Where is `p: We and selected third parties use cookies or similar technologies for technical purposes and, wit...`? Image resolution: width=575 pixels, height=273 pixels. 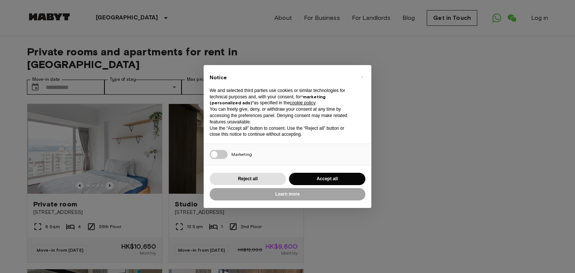 p: We and selected third parties use cookies or similar technologies for technical purposes and, wit... is located at coordinates (281, 97).